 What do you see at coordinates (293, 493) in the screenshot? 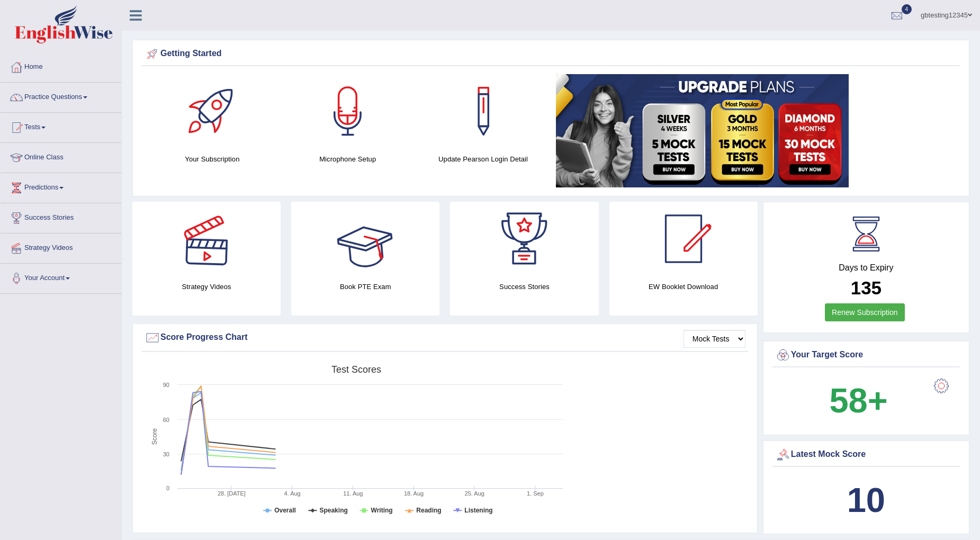
I see `tspan: 4. Aug` at bounding box center [293, 493].